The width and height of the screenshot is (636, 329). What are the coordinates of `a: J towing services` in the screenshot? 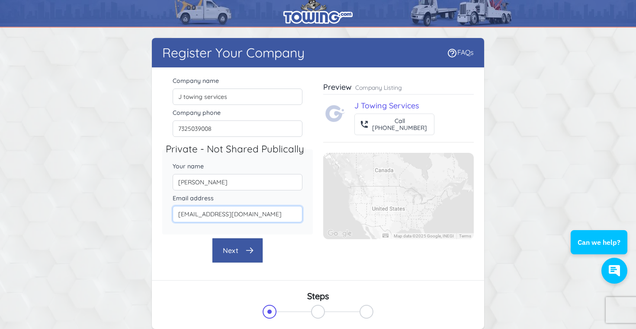 It's located at (386, 105).